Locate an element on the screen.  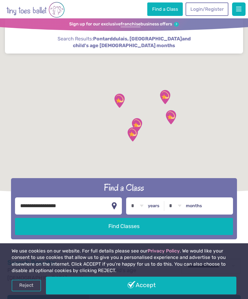
h2: Find a Class is located at coordinates (124, 188).